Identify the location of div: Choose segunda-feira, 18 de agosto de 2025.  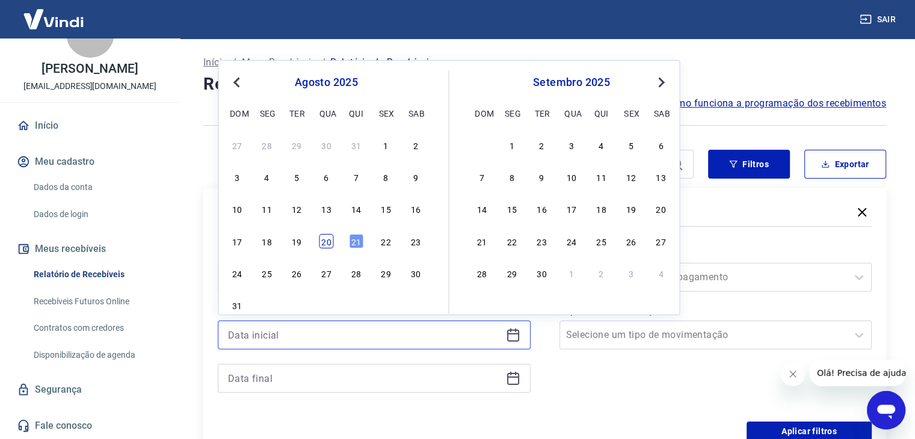
(267, 241).